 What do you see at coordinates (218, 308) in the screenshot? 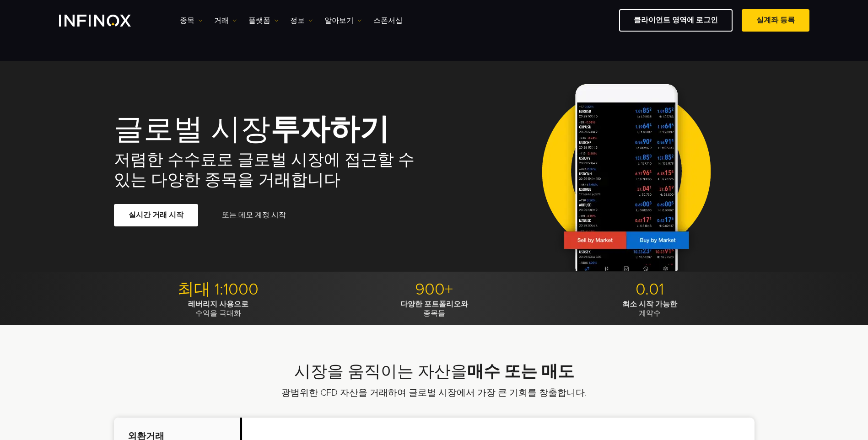
I see `p: 수익을 극대화` at bounding box center [218, 308].